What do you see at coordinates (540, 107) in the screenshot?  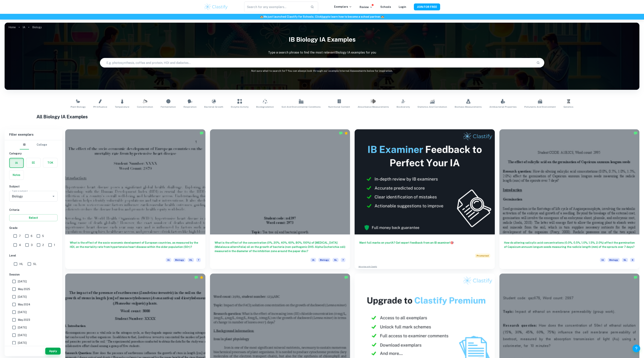 I see `span: Pollutants and Environment` at bounding box center [540, 107].